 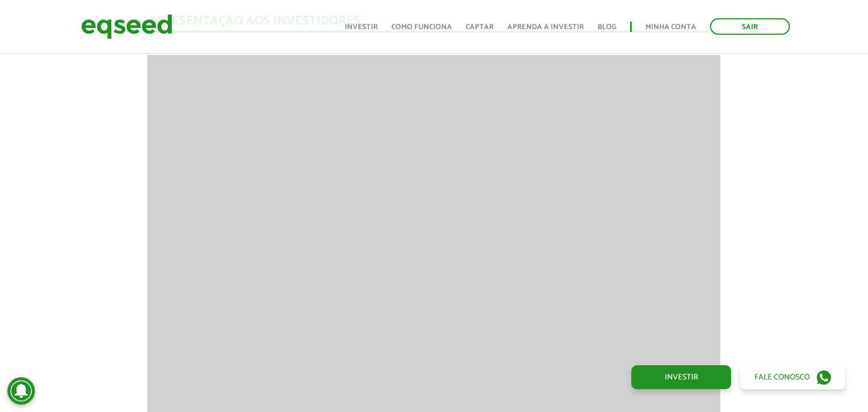 What do you see at coordinates (480, 27) in the screenshot?
I see `a: Captar` at bounding box center [480, 27].